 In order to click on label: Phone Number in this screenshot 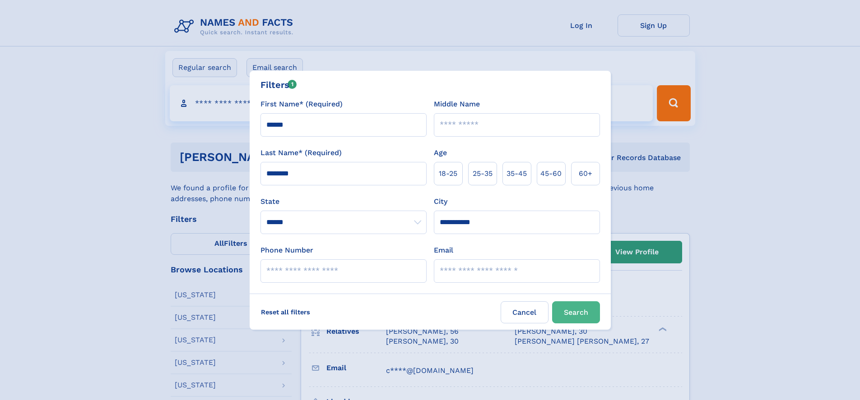, I will do `click(287, 251)`.